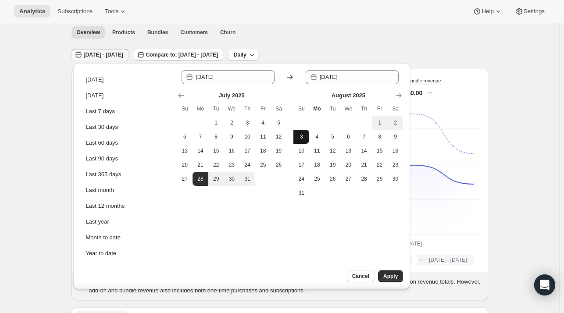 The image size is (564, 313). I want to click on button: Saturday August 16 2025, so click(396, 151).